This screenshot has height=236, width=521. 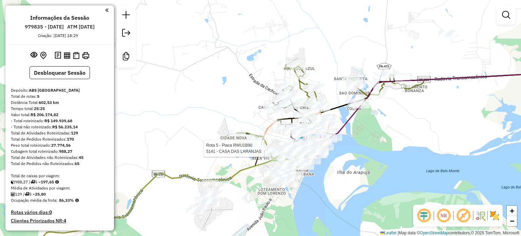 I want to click on div: Atividade não roteirizada - CHURRASCO DA LEILA, so click(x=286, y=178).